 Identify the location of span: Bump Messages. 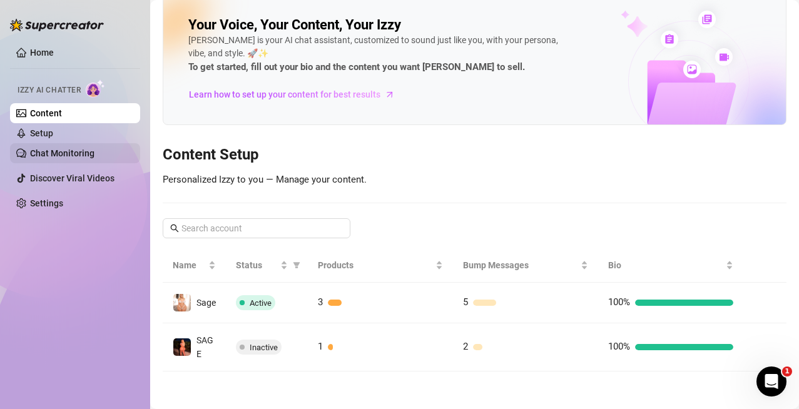
(521, 265).